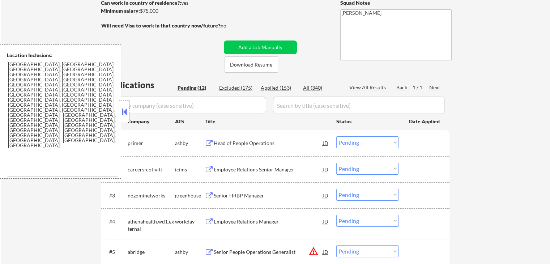 Image resolution: width=550 pixels, height=264 pixels. Describe the element at coordinates (151, 252) in the screenshot. I see `div: abridge` at that location.